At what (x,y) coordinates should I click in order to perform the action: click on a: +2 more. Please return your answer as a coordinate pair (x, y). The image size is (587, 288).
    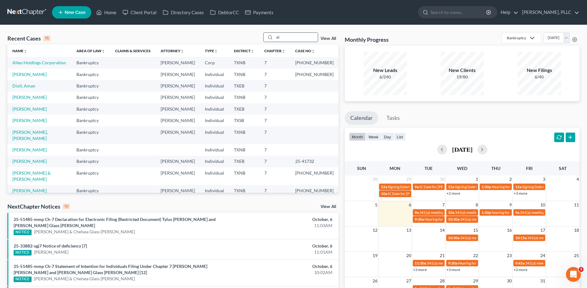
    Looking at the image, I should click on (453, 193).